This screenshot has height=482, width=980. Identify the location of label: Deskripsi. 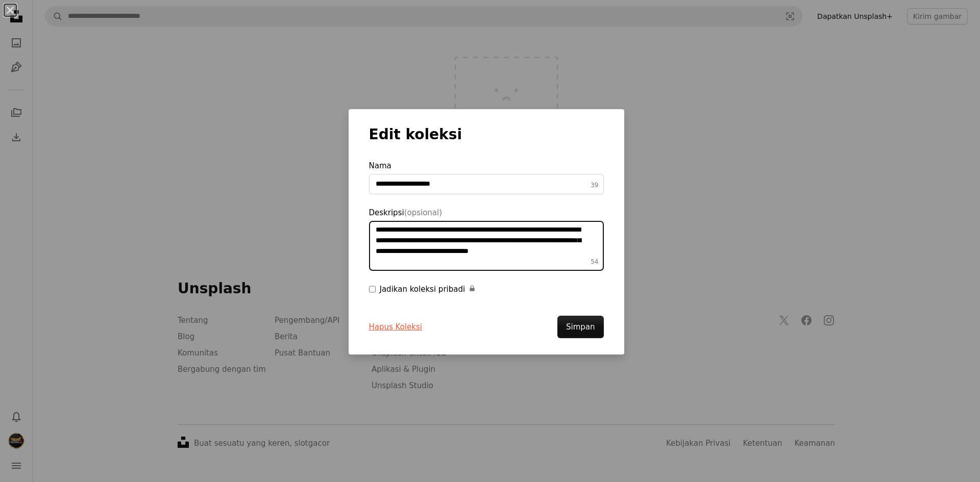
(487, 238).